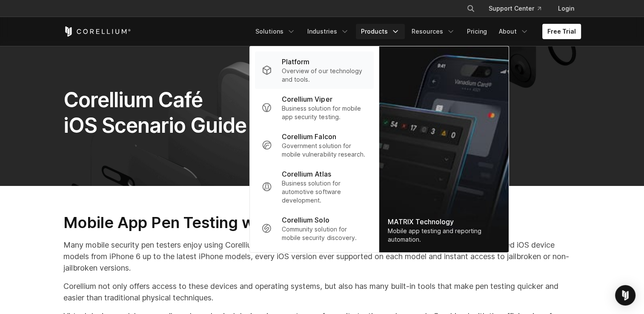  I want to click on p: Platform, so click(295, 62).